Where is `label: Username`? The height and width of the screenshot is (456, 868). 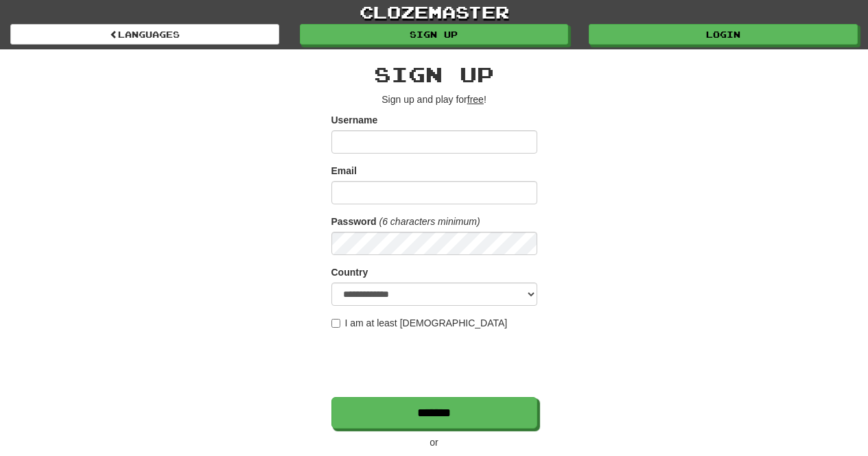
label: Username is located at coordinates (355, 120).